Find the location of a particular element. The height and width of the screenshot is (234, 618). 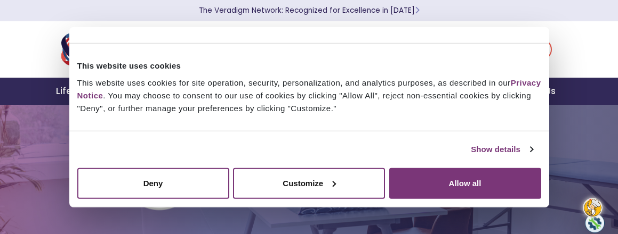

a: Privacy Notice is located at coordinates (309, 88).